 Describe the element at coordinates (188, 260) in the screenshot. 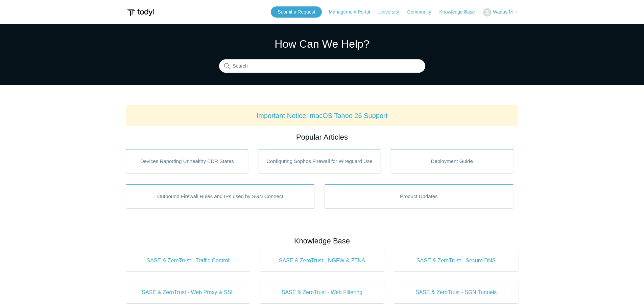

I see `span: SASE & ZeroTrust - Traffic Control` at that location.